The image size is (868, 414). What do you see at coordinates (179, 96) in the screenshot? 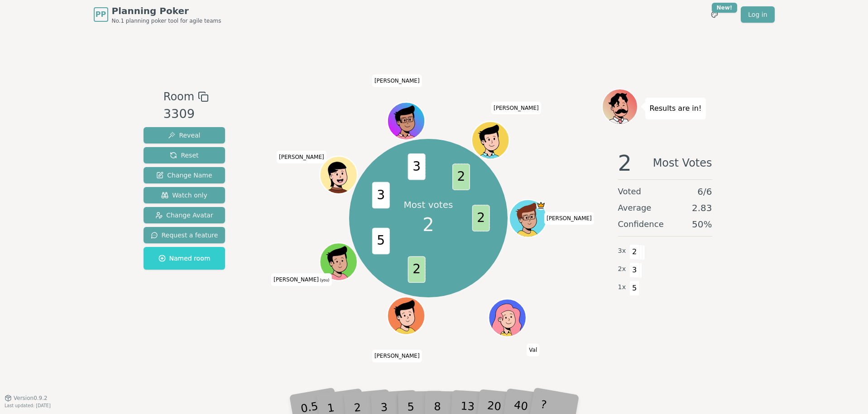
I see `span: Room` at bounding box center [179, 96].